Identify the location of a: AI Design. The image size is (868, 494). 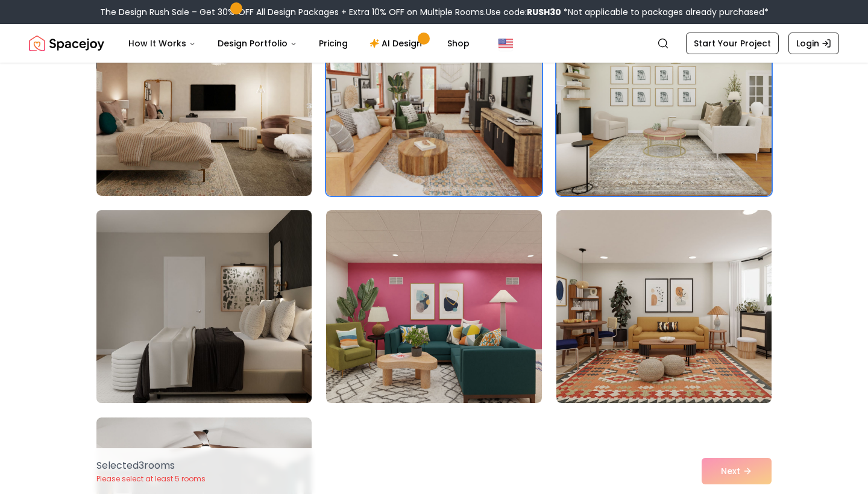
(397, 43).